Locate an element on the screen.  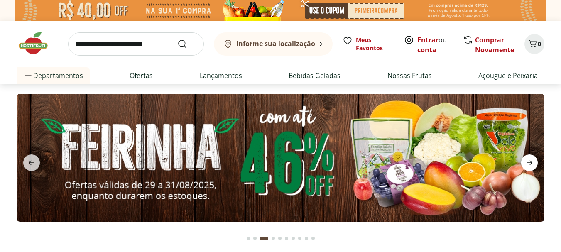
button: Go to page 10 from fs-carousel is located at coordinates (313, 238).